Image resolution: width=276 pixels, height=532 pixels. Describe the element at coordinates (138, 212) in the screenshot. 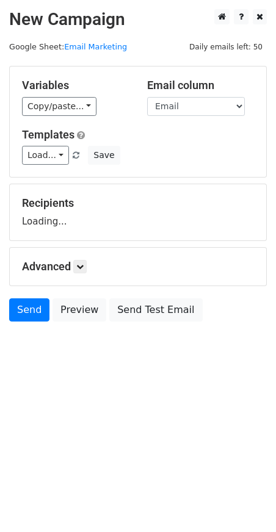

I see `div: Loading...` at that location.